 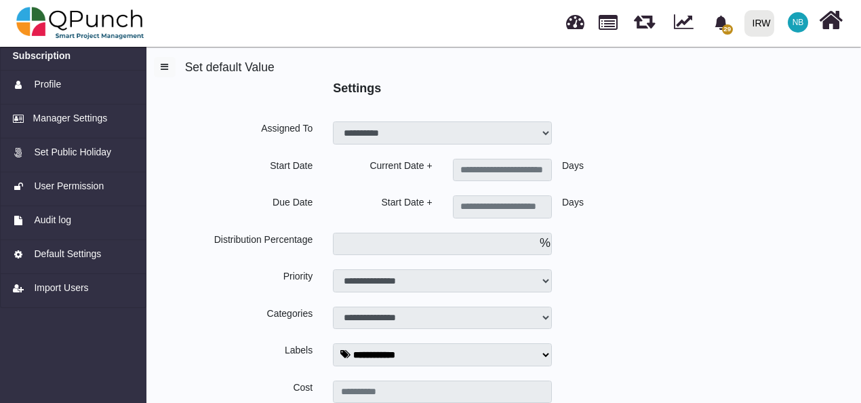 What do you see at coordinates (233, 207) in the screenshot?
I see `div: Due Date` at bounding box center [233, 207].